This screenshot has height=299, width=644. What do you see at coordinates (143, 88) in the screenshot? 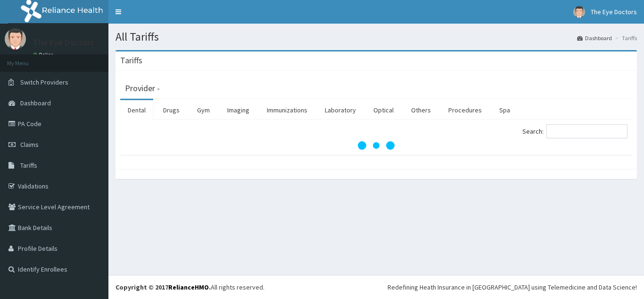
I see `h3: Provider -` at bounding box center [143, 88].